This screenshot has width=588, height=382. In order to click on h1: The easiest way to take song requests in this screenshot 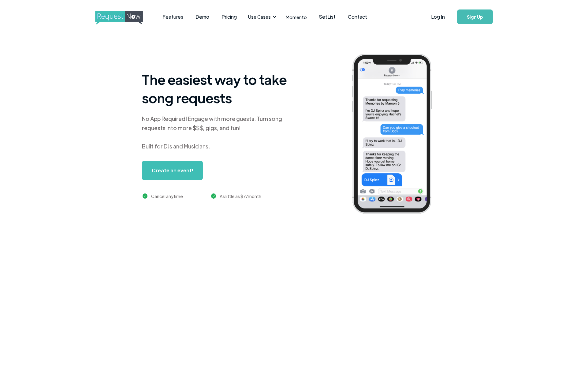, I will do `click(219, 89)`.